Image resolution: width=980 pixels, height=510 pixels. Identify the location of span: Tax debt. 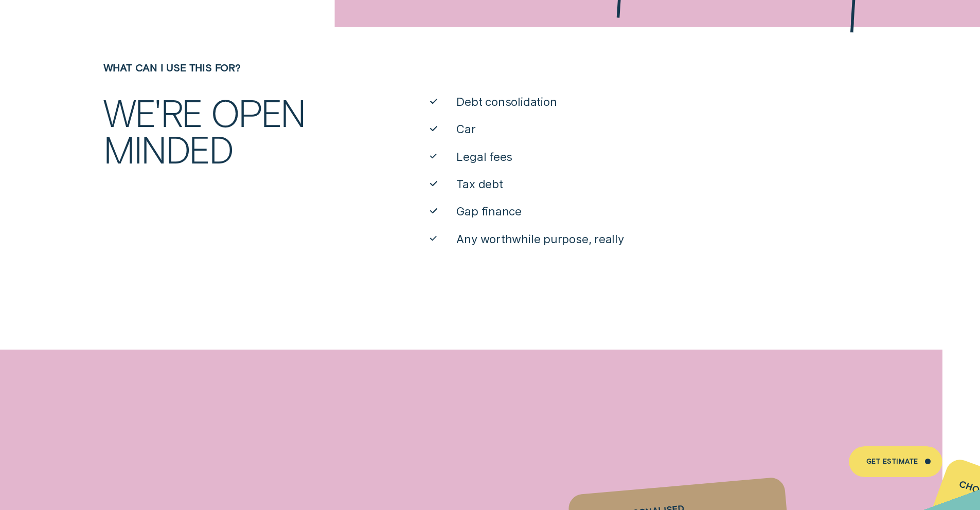
(480, 184).